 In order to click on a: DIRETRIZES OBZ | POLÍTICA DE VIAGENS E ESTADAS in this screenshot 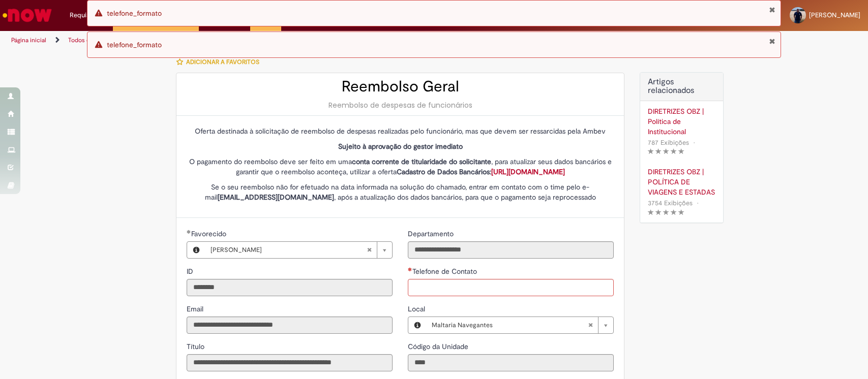, I will do `click(681, 182)`.